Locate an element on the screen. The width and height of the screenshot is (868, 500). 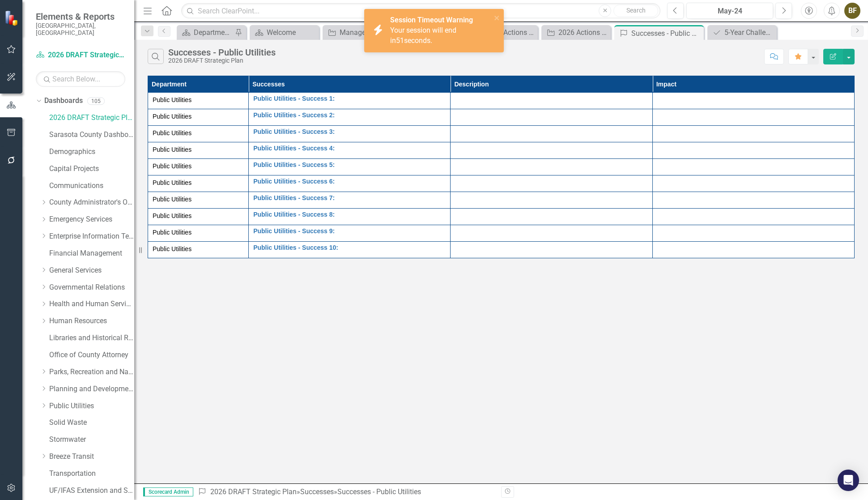
div: 105 is located at coordinates (96, 101).